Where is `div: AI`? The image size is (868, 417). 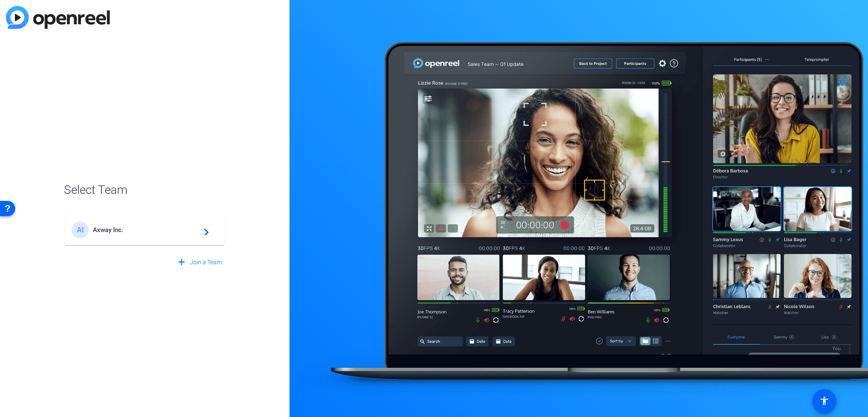
div: AI is located at coordinates (80, 230).